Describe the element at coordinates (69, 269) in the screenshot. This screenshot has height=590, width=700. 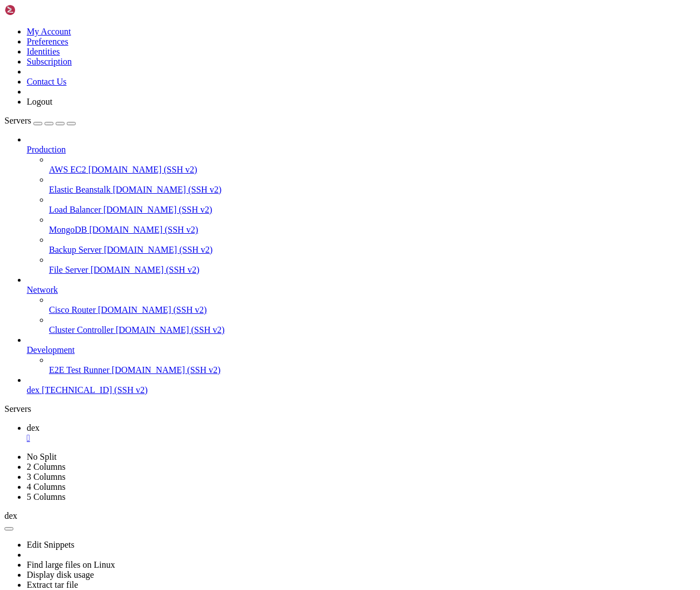
I see `span: File Server` at that location.